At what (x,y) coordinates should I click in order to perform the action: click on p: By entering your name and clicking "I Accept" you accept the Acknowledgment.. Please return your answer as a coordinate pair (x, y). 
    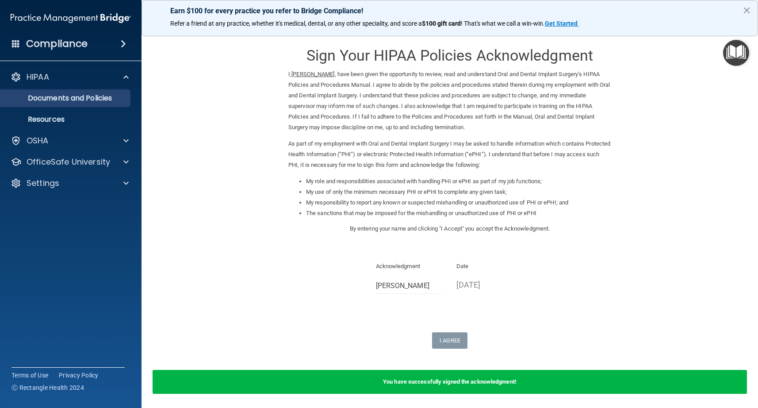
    Looking at the image, I should click on (450, 229).